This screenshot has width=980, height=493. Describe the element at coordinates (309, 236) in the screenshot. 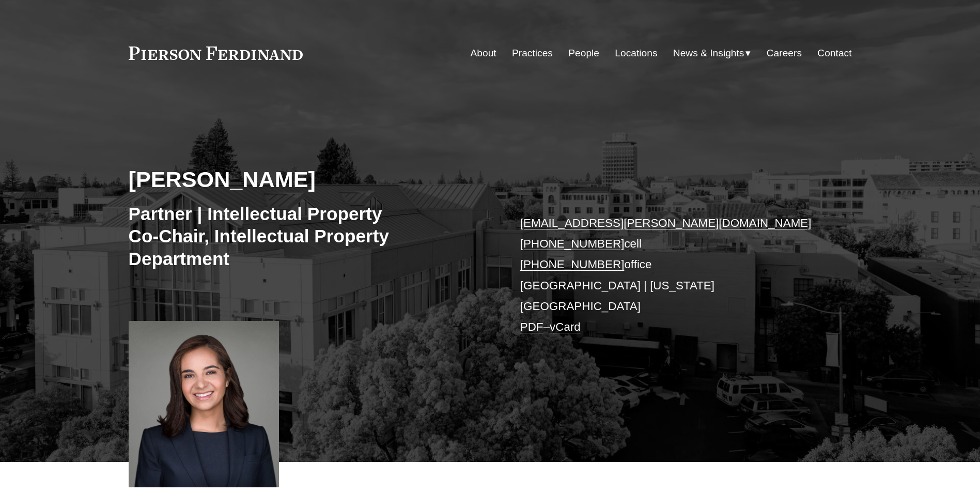

I see `h3: Partner | Intellectual Property Co-Chair, Intellectual Property Department` at that location.